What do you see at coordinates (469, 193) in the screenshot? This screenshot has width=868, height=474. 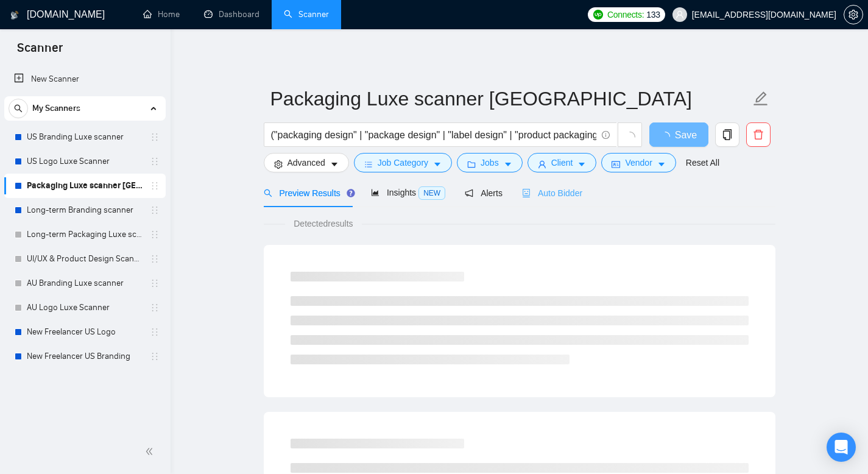 I see `span: notification` at bounding box center [469, 193].